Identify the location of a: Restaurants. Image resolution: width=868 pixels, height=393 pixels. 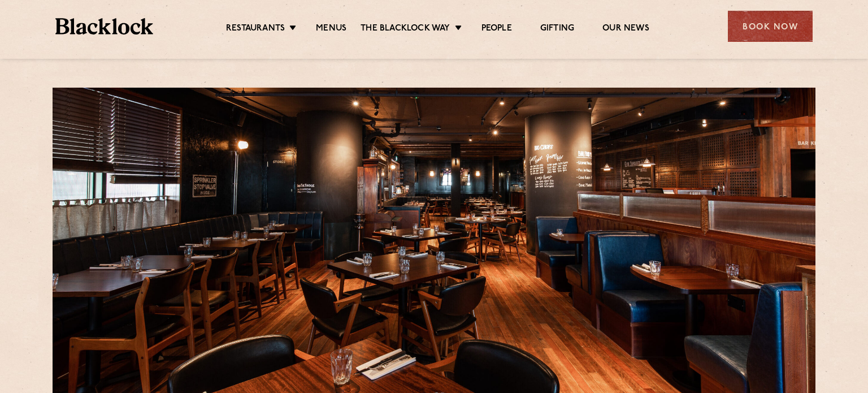
(256, 30).